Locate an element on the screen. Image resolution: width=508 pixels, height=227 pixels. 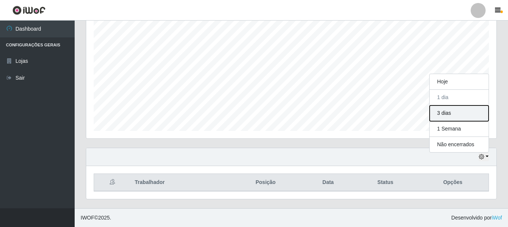
th: Data is located at coordinates (328, 182).